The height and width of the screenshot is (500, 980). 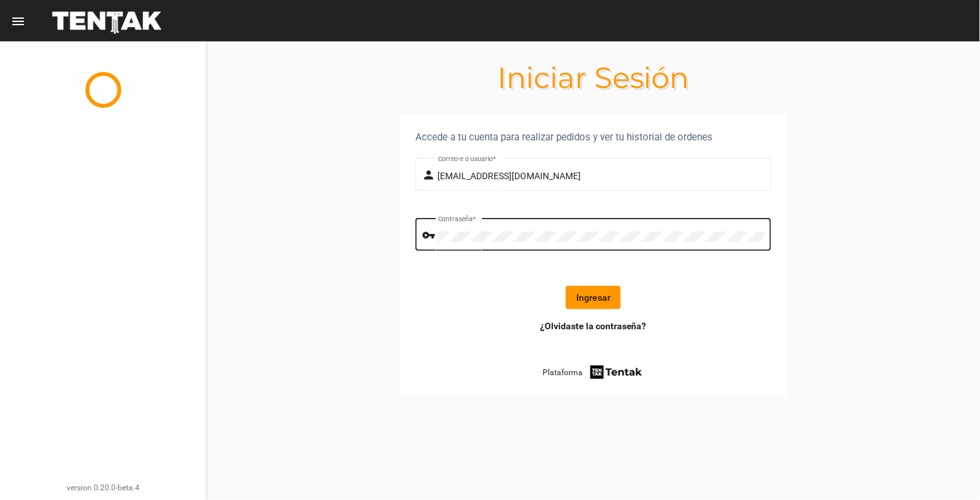 I want to click on div: version 0.20.0-beta.4, so click(x=103, y=487).